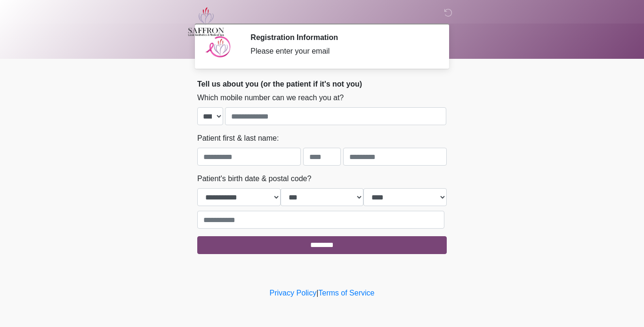 The width and height of the screenshot is (644, 327). I want to click on div: Please enter your email, so click(341, 51).